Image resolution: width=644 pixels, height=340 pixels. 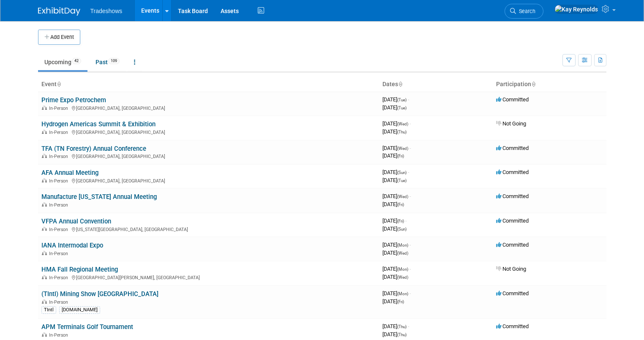 What do you see at coordinates (49, 310) in the screenshot?
I see `div: TIntl` at bounding box center [49, 310].